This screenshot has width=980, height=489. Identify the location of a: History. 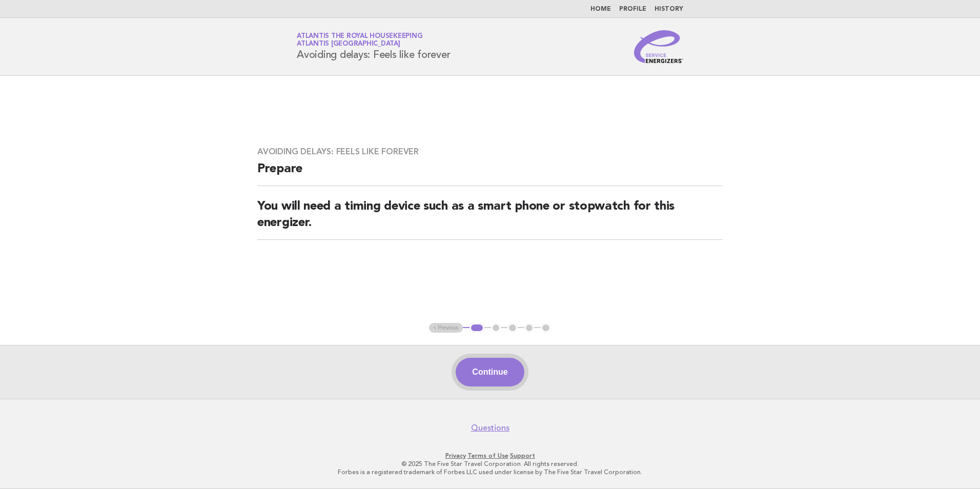
(669, 9).